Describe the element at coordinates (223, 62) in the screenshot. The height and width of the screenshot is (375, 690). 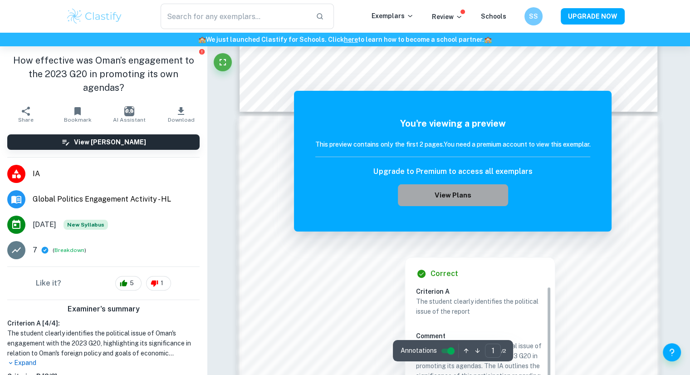
I see `button: Fullscreen` at that location.